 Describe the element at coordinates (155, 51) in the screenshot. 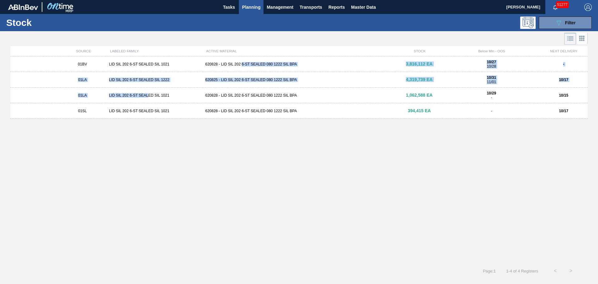

I see `div: LABELED FAMILY` at that location.